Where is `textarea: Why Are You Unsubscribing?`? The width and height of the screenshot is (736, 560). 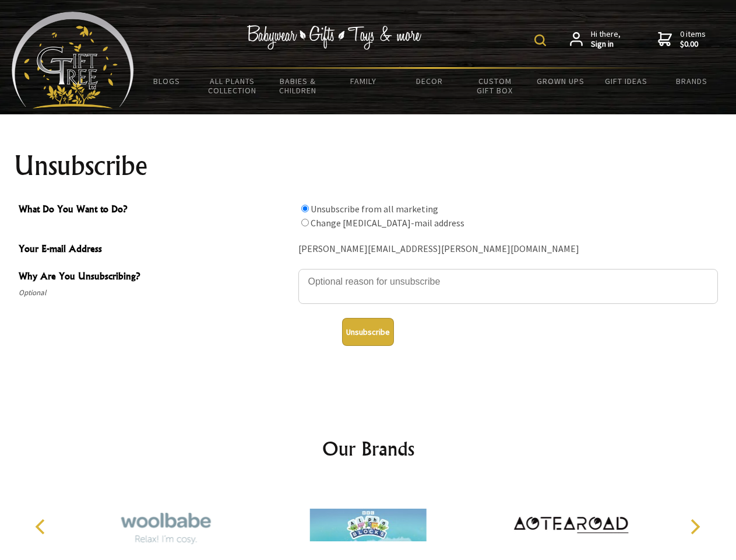 textarea: Why Are You Unsubscribing? is located at coordinates (509, 287).